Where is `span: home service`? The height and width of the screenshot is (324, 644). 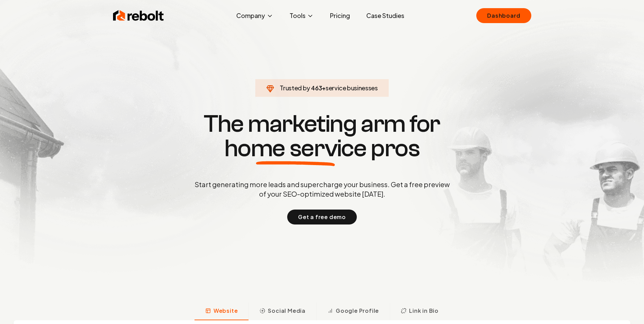
span: home service is located at coordinates (295, 148).